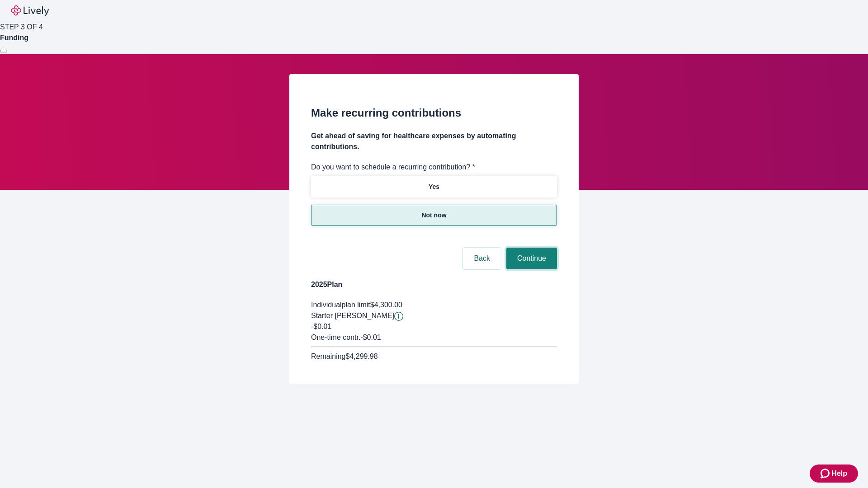  I want to click on svg: Starter penny details, so click(399, 317).